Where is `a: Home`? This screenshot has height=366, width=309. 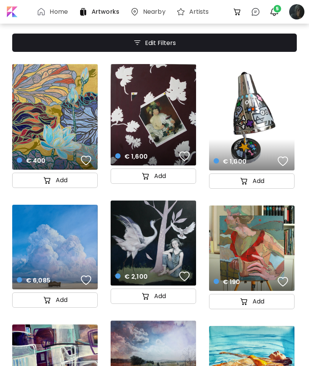 a: Home is located at coordinates (53, 12).